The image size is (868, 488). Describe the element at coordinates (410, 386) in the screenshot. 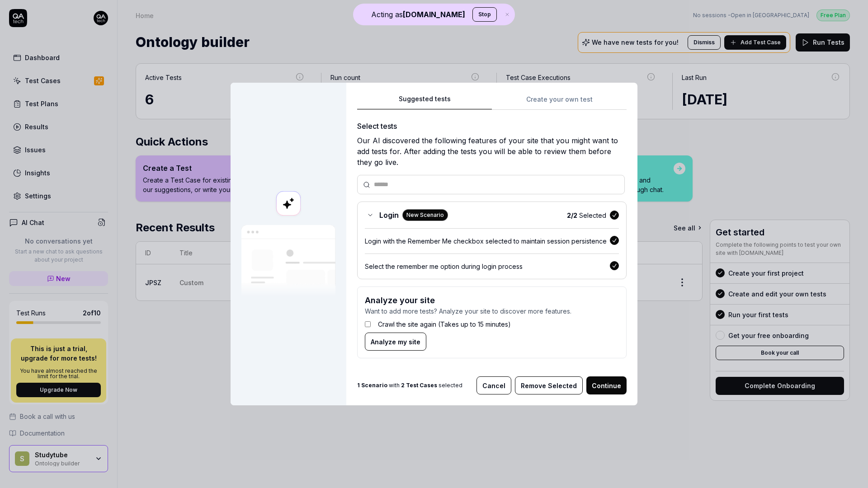

I see `span: with selected` at that location.